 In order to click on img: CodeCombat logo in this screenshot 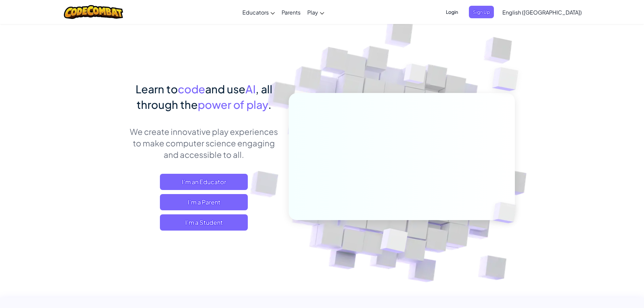, I will do `click(93, 12)`.